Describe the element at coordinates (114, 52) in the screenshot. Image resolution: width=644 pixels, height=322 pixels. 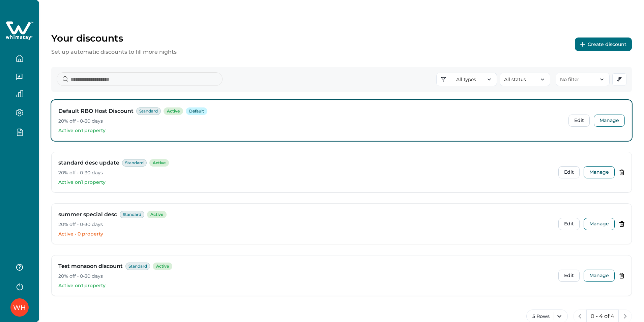
I see `p: Set up automatic discounts to fill more nights` at that location.